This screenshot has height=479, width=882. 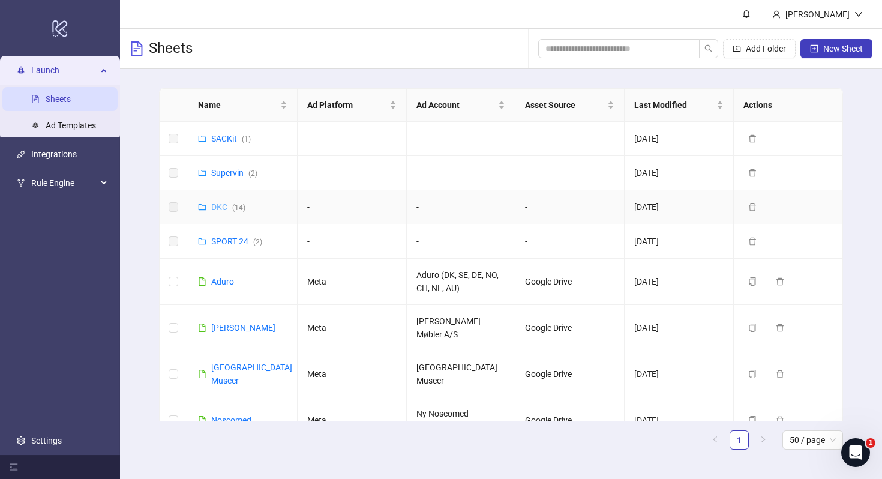 What do you see at coordinates (709, 49) in the screenshot?
I see `span: search` at bounding box center [709, 49].